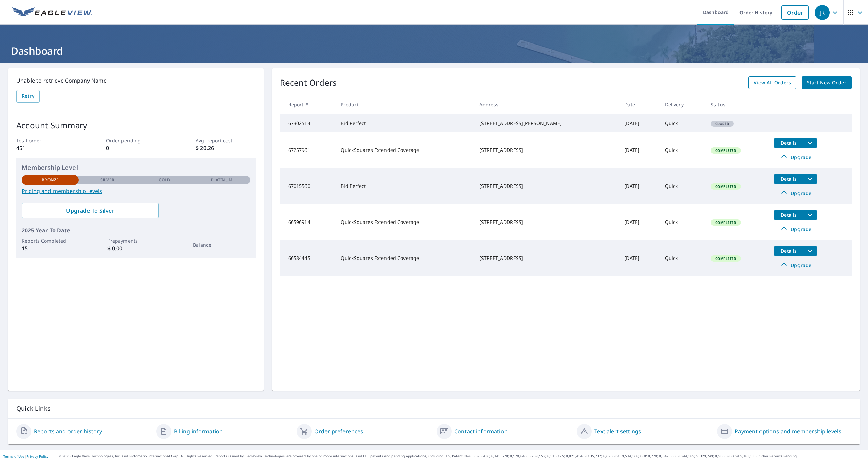  Describe the element at coordinates (788, 431) in the screenshot. I see `a: Payment options and membership levels` at that location.